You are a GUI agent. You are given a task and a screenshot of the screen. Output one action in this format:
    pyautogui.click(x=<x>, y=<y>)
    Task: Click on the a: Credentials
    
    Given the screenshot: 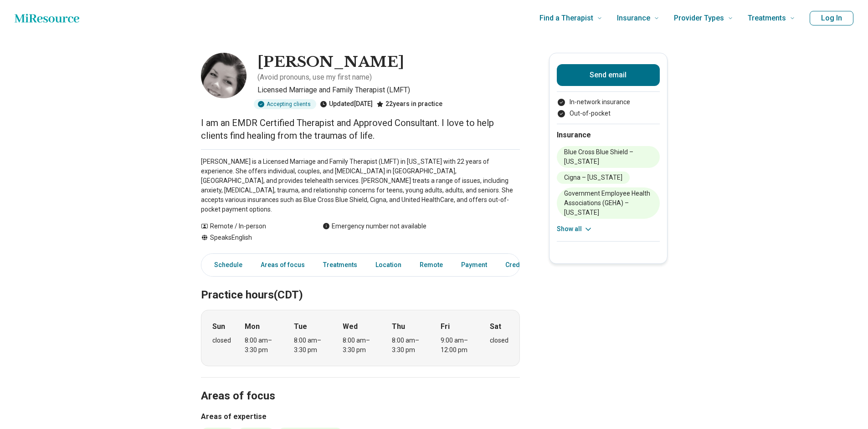 What is the action you would take?
    pyautogui.click(x=525, y=265)
    